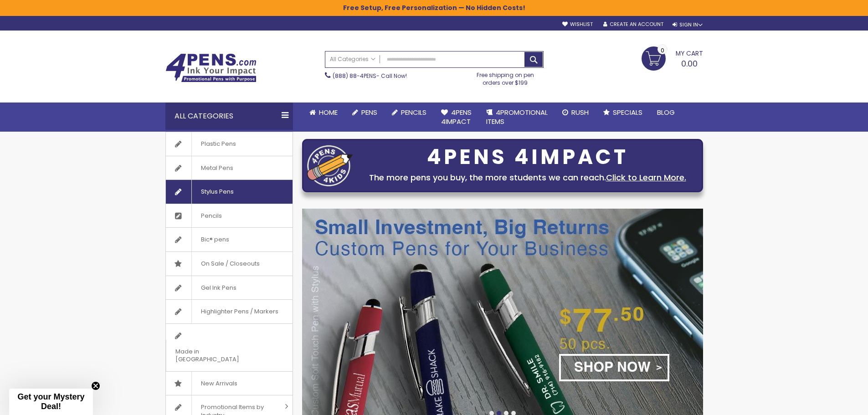  What do you see at coordinates (456, 117) in the screenshot?
I see `a: 4Pens4impact` at bounding box center [456, 117].